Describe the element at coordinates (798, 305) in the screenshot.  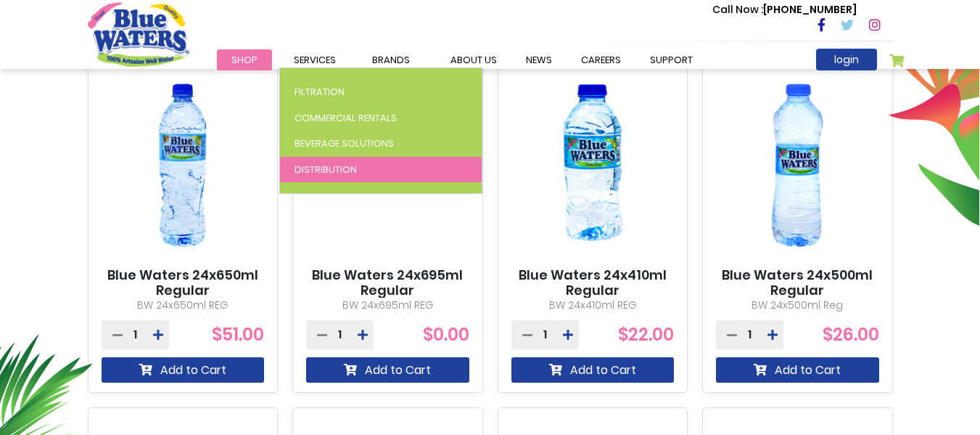
I see `p: BW 24x500ml Reg` at that location.